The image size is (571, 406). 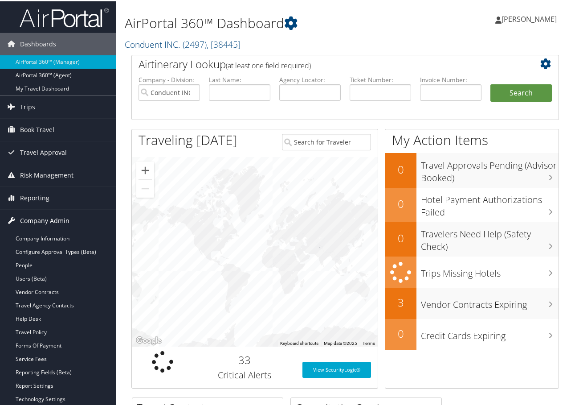 I want to click on a: Trips Missing Hotels, so click(x=472, y=271).